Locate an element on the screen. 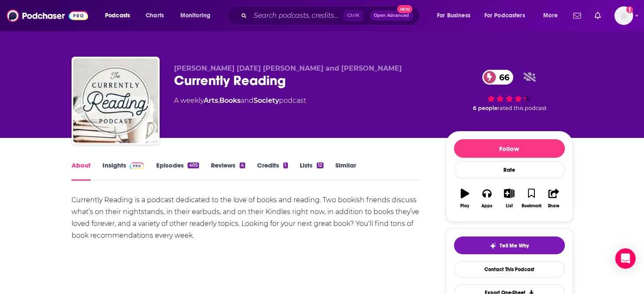 The width and height of the screenshot is (644, 294). svg: Add a profile image is located at coordinates (630, 10).